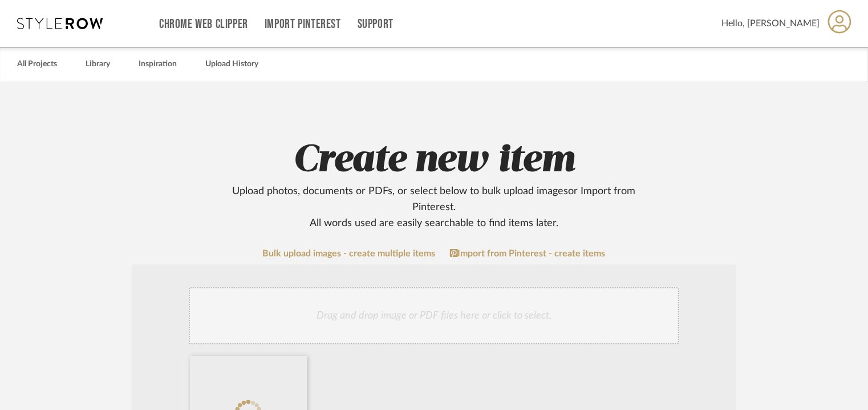 The width and height of the screenshot is (868, 410). Describe the element at coordinates (37, 64) in the screenshot. I see `a: All Projects` at that location.